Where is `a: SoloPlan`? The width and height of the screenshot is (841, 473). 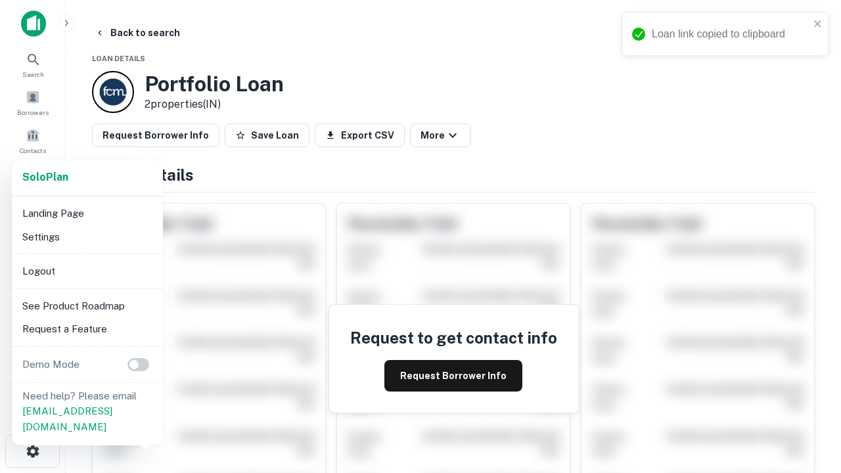
a: SoloPlan is located at coordinates (45, 177).